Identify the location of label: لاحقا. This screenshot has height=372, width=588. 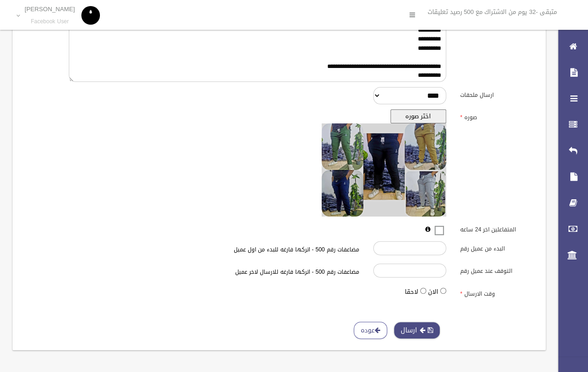
(412, 292).